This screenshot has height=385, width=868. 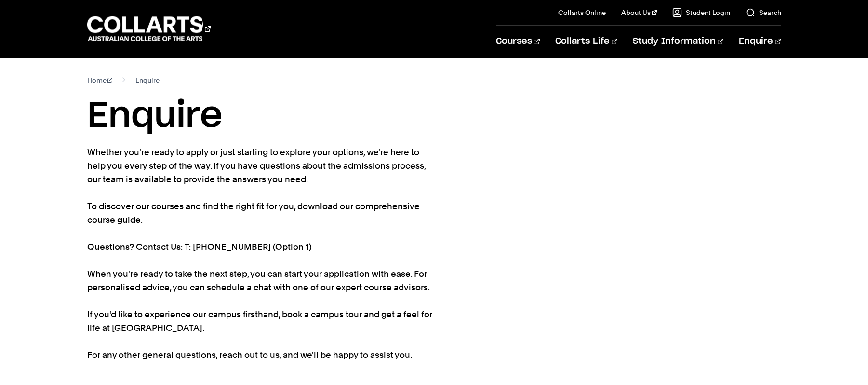 I want to click on a: Study Information, so click(x=678, y=42).